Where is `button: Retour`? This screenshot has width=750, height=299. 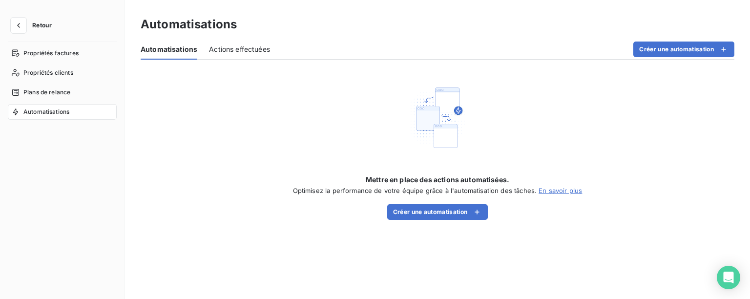 button: Retour is located at coordinates (34, 25).